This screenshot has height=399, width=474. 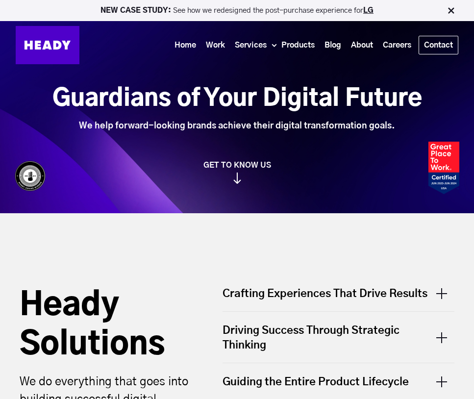 What do you see at coordinates (338, 337) in the screenshot?
I see `div: Driving Success Through Strategic Thinking` at bounding box center [338, 337].